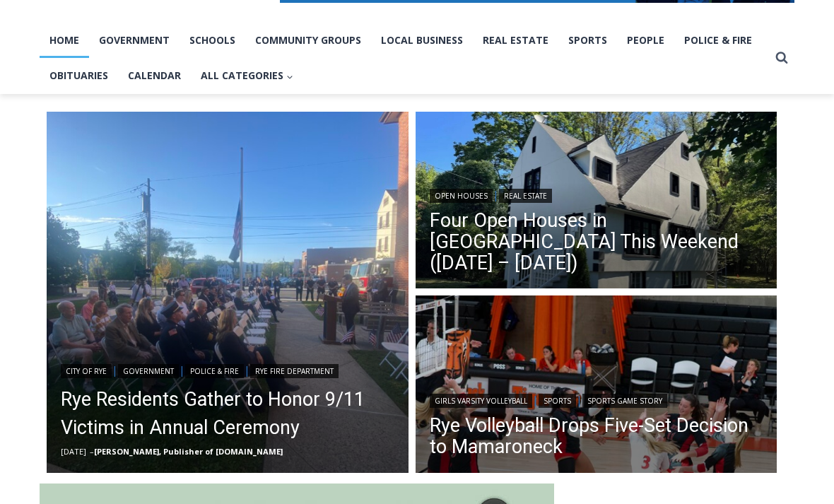 The height and width of the screenshot is (504, 834). Describe the element at coordinates (228, 414) in the screenshot. I see `a: Rye Residents Gather to Honor 9/11 Victims in Annual Ceremony` at that location.